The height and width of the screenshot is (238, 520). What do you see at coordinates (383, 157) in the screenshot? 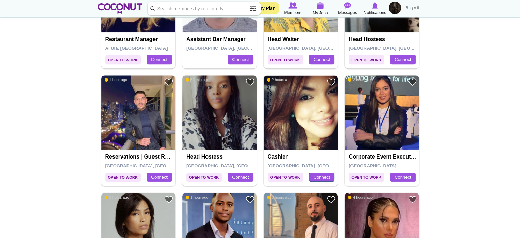
I see `h4: Corporate Event Executive` at bounding box center [383, 157].